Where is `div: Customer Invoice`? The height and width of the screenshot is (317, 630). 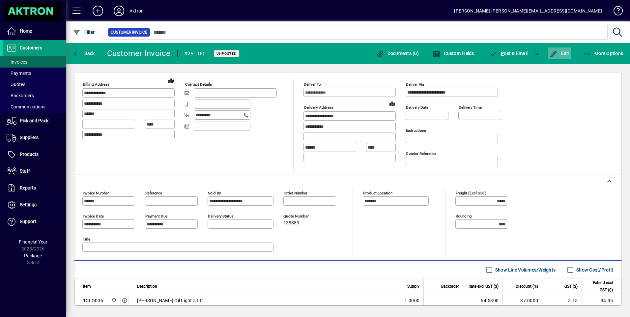
div: Customer Invoice is located at coordinates (139, 53).